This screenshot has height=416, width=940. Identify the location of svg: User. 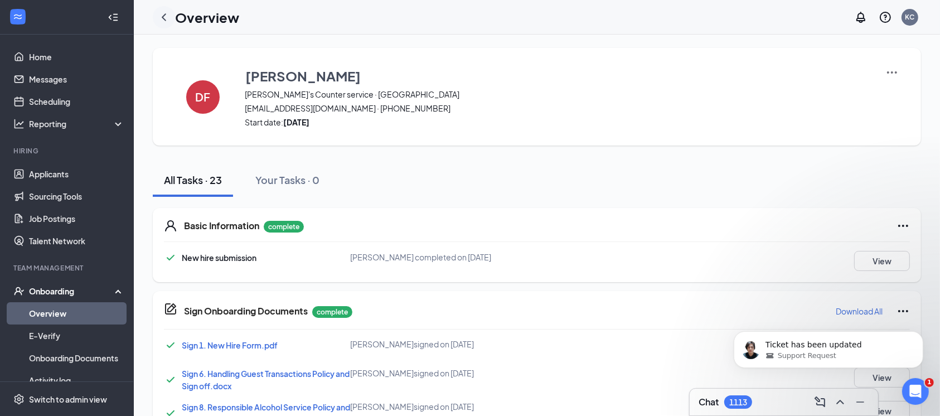
(171, 226).